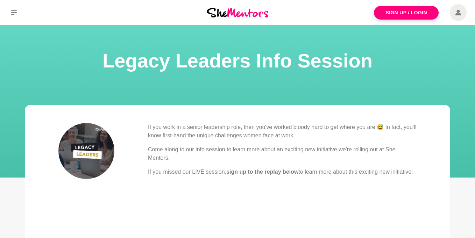 The width and height of the screenshot is (475, 238). What do you see at coordinates (262, 172) in the screenshot?
I see `strong: sign up to the replay below` at bounding box center [262, 172].